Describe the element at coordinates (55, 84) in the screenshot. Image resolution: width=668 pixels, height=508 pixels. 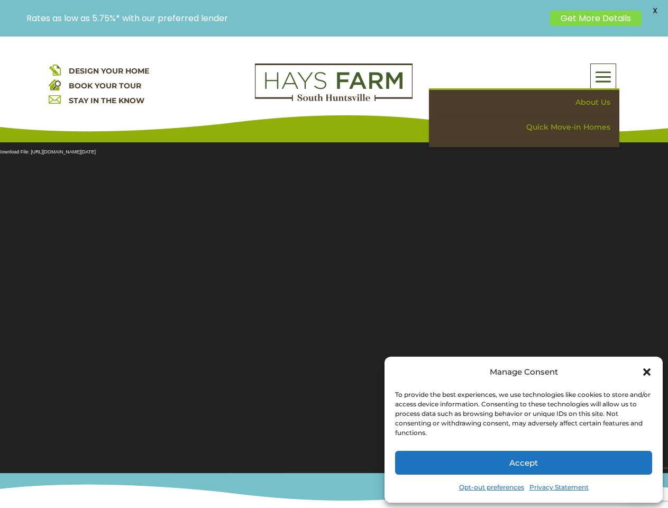
I see `img: book your home tour` at that location.